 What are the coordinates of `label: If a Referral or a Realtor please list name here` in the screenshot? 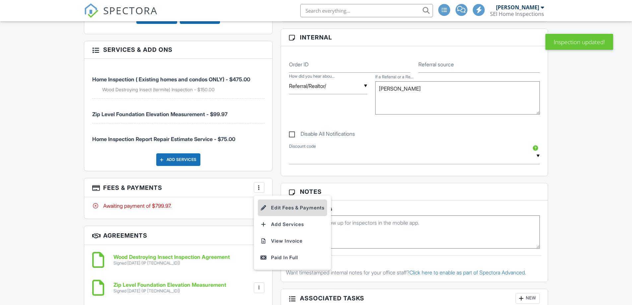 It's located at (394, 77).